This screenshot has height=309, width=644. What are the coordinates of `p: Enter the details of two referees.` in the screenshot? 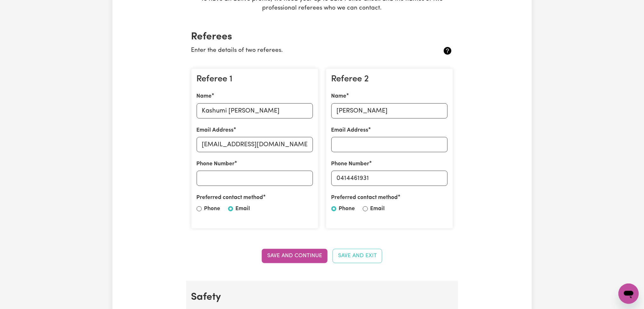 It's located at (300, 51).